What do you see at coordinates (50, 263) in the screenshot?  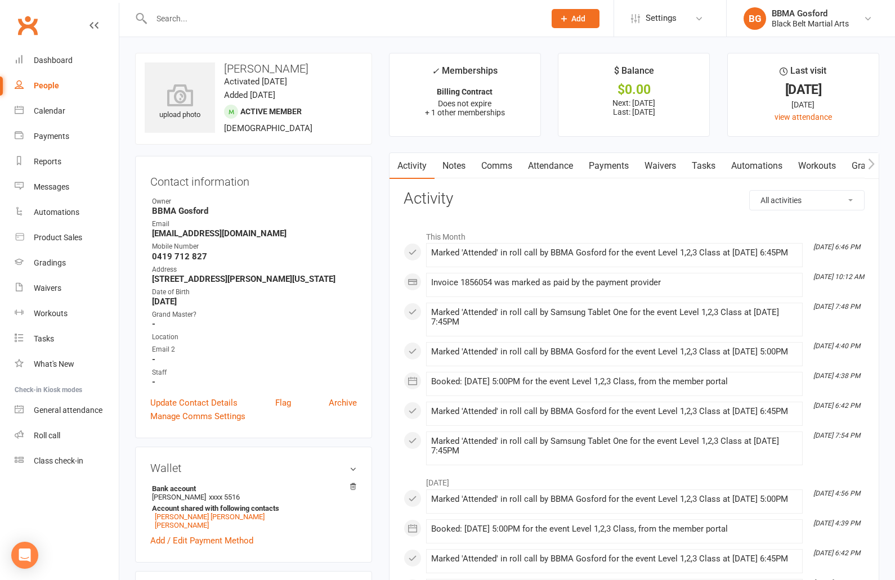 I see `div: Gradings` at bounding box center [50, 263].